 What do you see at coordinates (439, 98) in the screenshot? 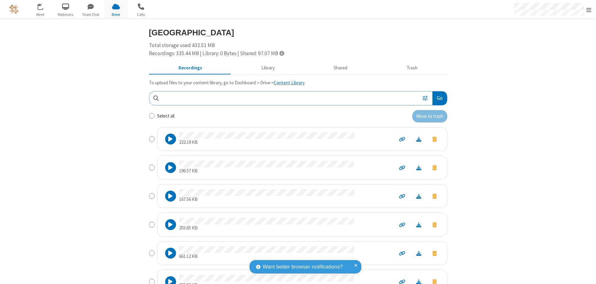
I see `button: Go` at bounding box center [439, 98].